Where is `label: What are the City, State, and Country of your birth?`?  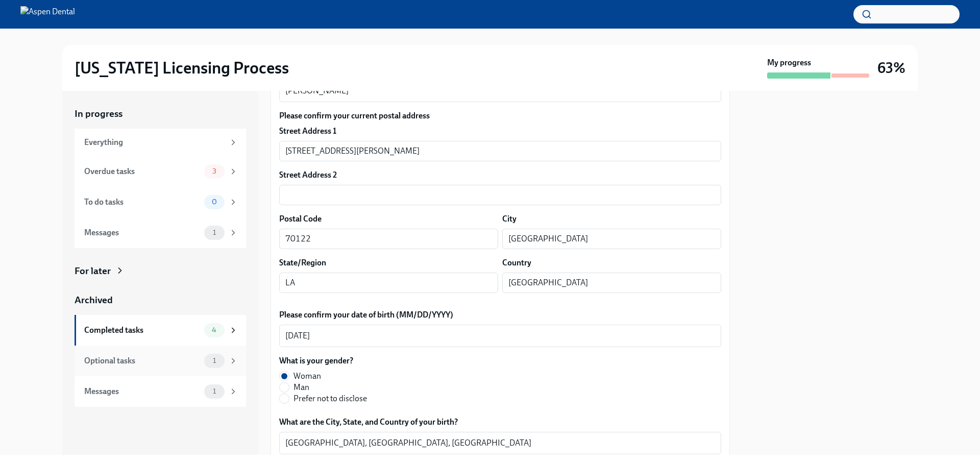 label: What are the City, State, and Country of your birth? is located at coordinates (500, 422).